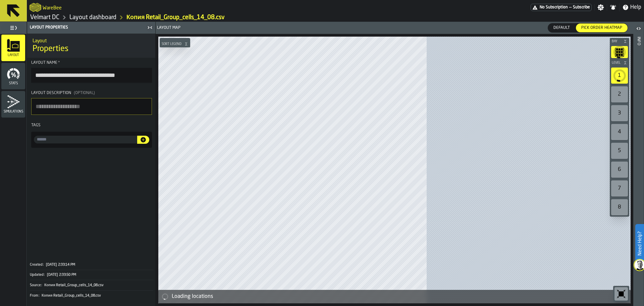  What do you see at coordinates (13, 112) in the screenshot?
I see `span: Simulations` at bounding box center [13, 112].